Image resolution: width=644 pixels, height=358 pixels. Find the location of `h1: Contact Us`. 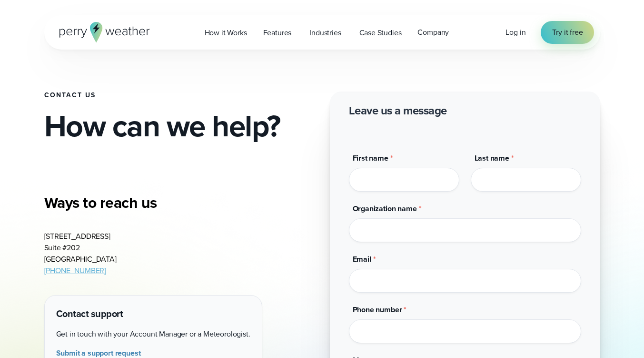

h1: Contact Us is located at coordinates (179, 95).